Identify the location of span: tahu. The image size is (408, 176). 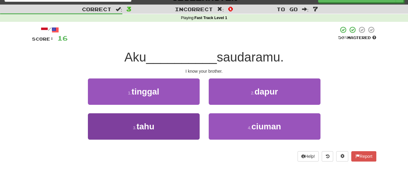
(145, 126).